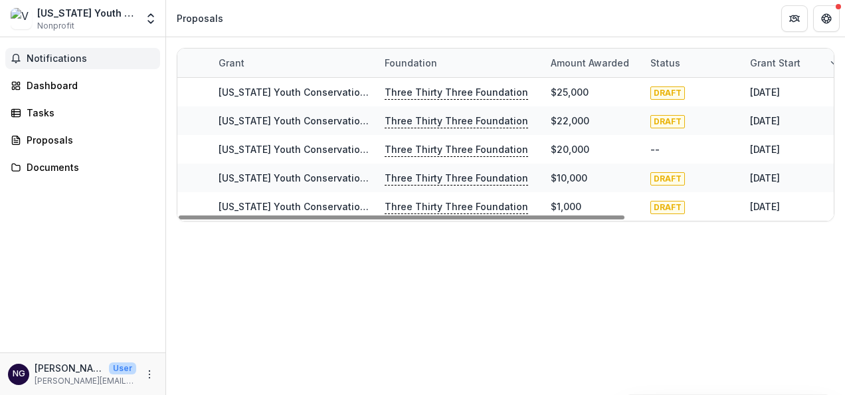 This screenshot has height=395, width=845. I want to click on div: Tasks, so click(88, 112).